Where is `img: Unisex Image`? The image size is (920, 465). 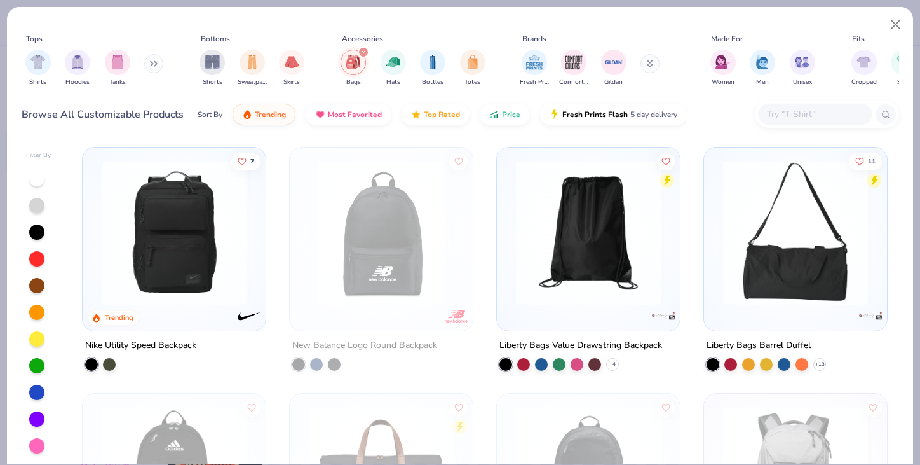 img: Unisex Image is located at coordinates (802, 62).